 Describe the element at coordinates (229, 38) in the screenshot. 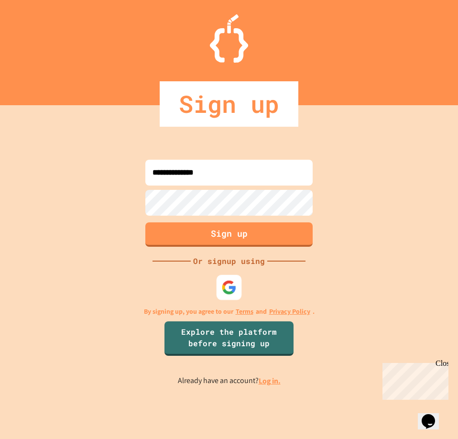

I see `img: Logo.svg` at that location.